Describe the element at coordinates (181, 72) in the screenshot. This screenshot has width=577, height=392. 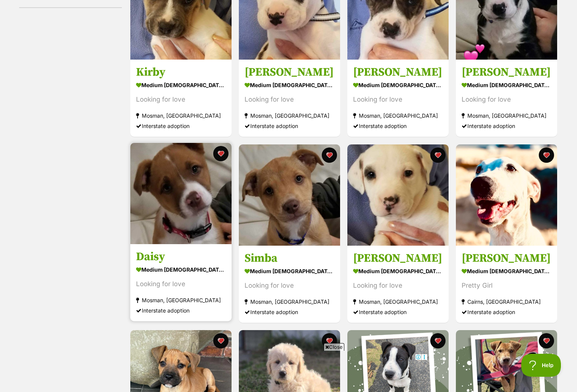
I see `h3: Kirby` at that location.